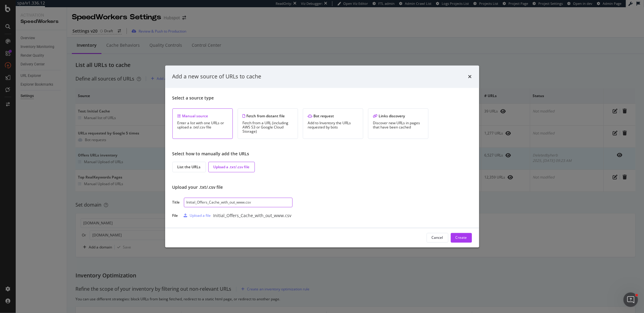 The height and width of the screenshot is (313, 644). What do you see at coordinates (333, 125) in the screenshot?
I see `div: Add to Inventory the URLs requested by bots` at bounding box center [333, 125].